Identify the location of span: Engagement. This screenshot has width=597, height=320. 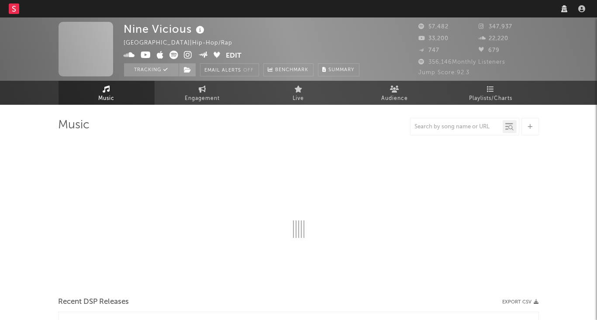
(203, 99).